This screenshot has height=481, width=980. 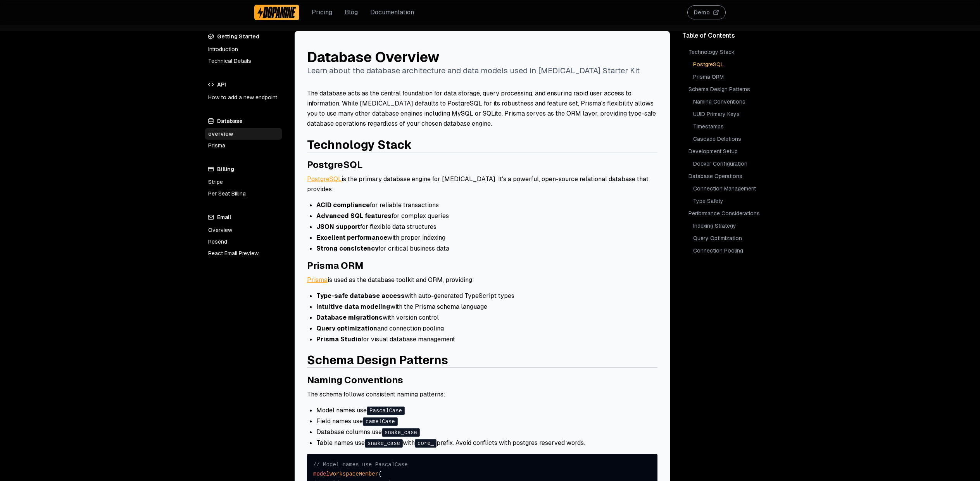 What do you see at coordinates (243, 121) in the screenshot?
I see `h4: Database` at bounding box center [243, 121].